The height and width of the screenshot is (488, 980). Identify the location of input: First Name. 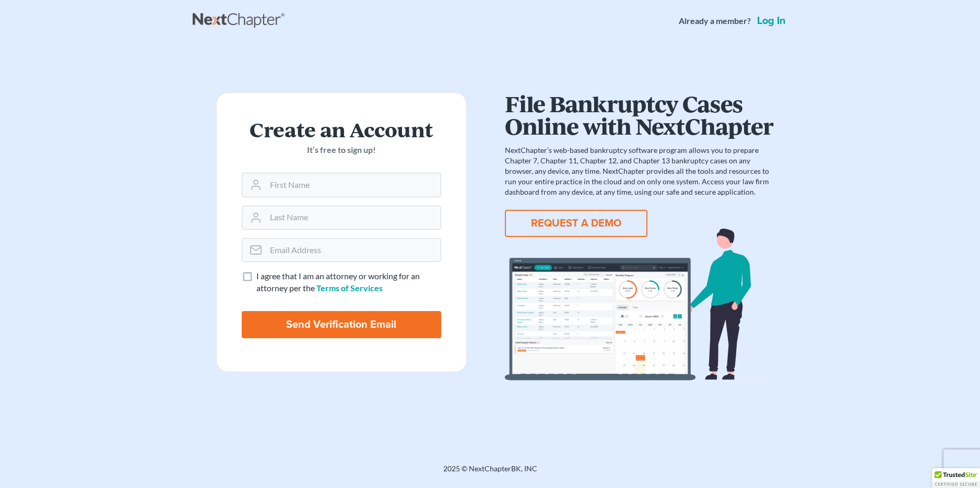
(353, 185).